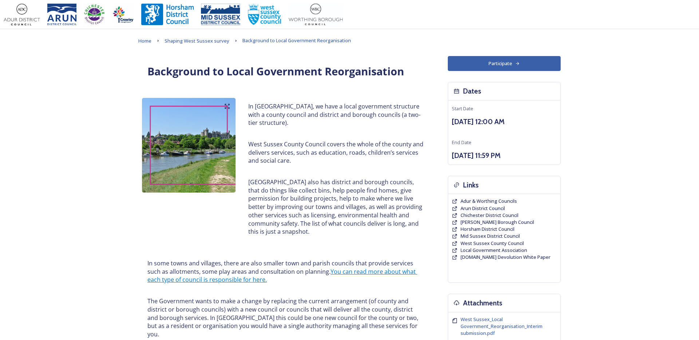 This screenshot has height=340, width=699. I want to click on p: In some towns and villages, there are also smaller town and parish councils that provide services..., so click(286, 271).